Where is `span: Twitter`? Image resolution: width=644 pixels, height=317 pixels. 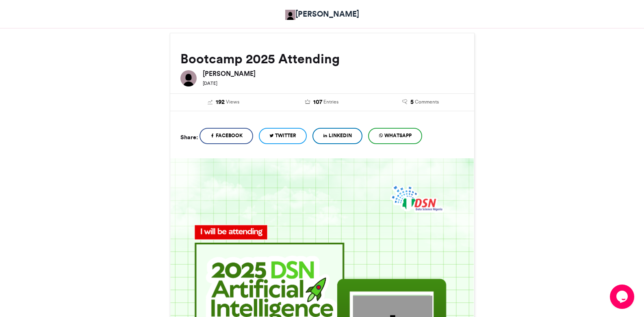 span: Twitter is located at coordinates (285, 136).